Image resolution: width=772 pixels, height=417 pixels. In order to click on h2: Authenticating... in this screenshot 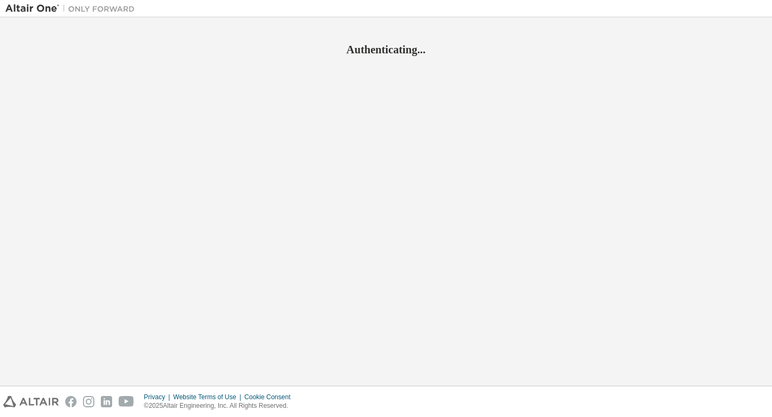, I will do `click(386, 50)`.